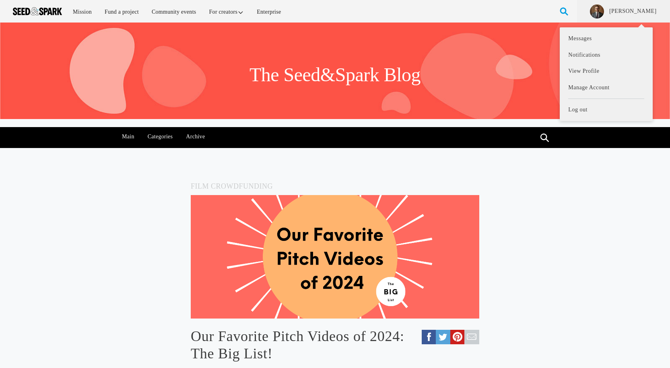 The width and height of the screenshot is (670, 368). What do you see at coordinates (606, 71) in the screenshot?
I see `a: View Profile` at bounding box center [606, 71].